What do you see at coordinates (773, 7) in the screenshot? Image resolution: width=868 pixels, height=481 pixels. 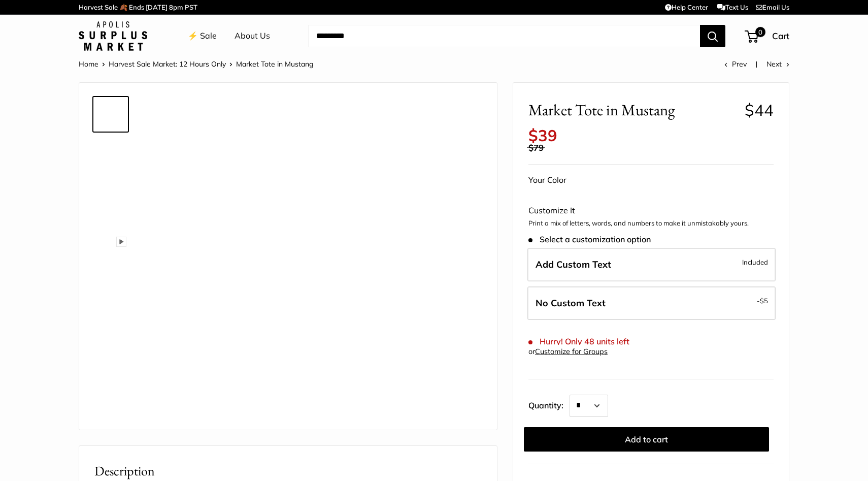 I see `a: Email Us` at bounding box center [773, 7].